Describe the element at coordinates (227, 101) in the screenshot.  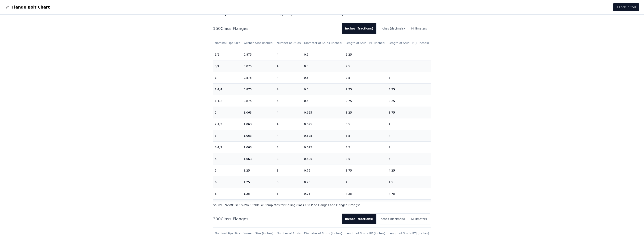
I see `td: 1-1/2` at that location.